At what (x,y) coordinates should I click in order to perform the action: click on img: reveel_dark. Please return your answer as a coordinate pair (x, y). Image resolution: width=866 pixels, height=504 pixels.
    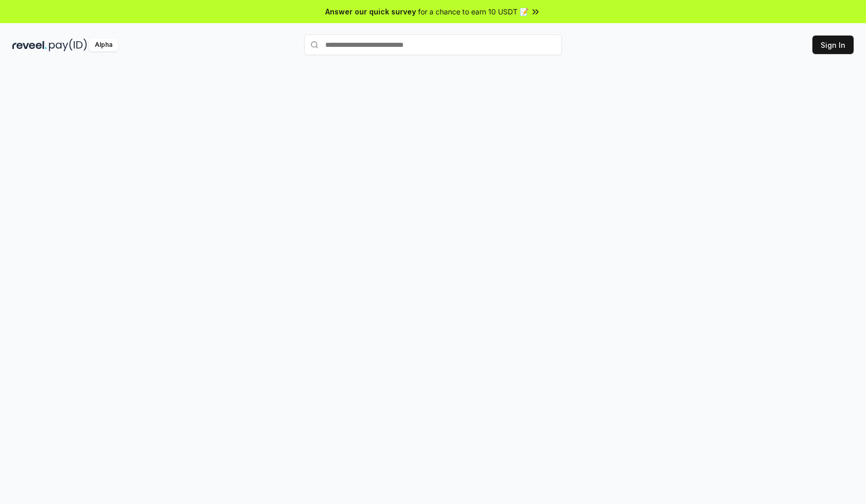
    Looking at the image, I should click on (29, 45).